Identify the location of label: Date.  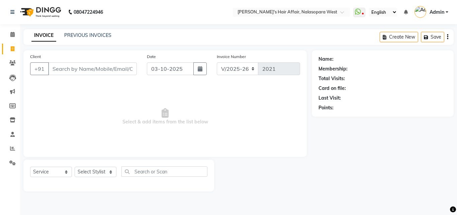
(151, 57).